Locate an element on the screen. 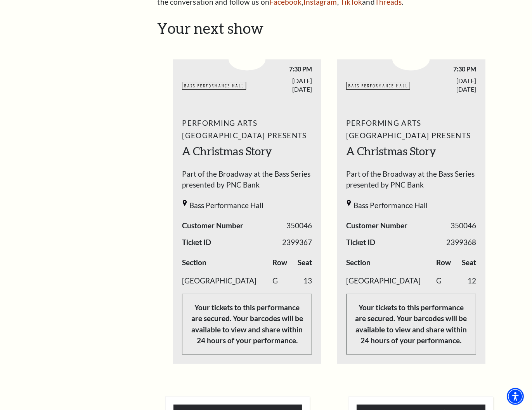 The height and width of the screenshot is (410, 532). li: 1 / 2 is located at coordinates (247, 202).